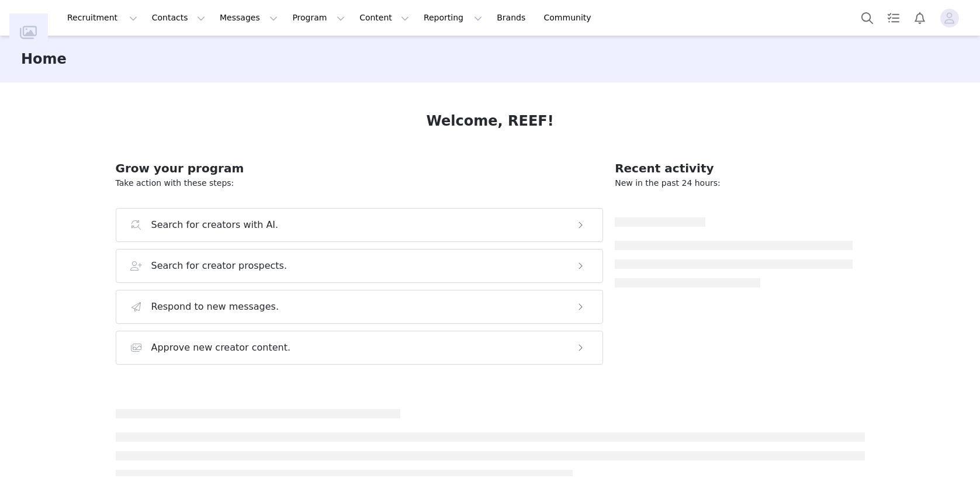  Describe the element at coordinates (219, 266) in the screenshot. I see `h3: Search for creator prospects.` at that location.